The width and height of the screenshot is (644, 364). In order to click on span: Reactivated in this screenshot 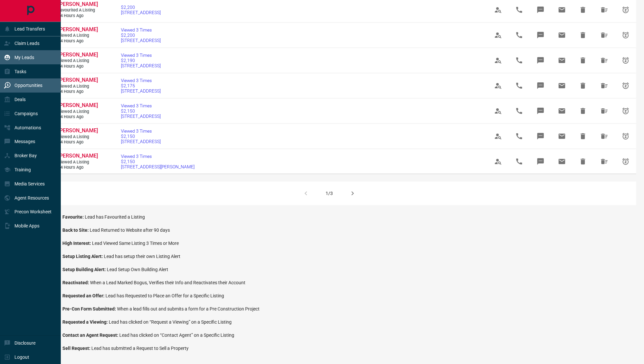, I will do `click(76, 283)`.